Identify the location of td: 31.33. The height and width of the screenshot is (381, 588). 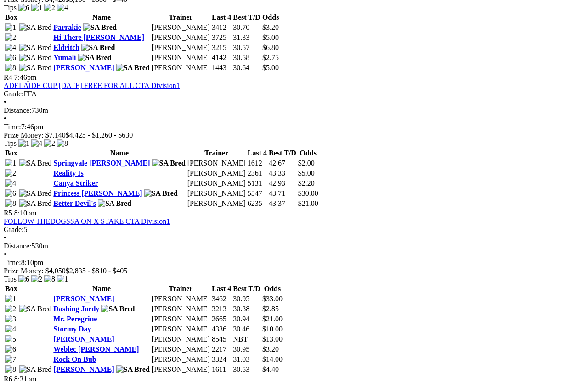
(246, 38).